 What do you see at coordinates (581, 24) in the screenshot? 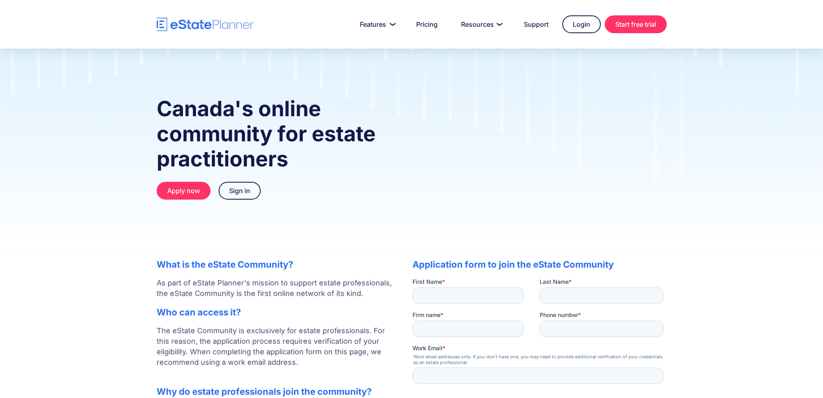
I see `a: Login` at bounding box center [581, 24].